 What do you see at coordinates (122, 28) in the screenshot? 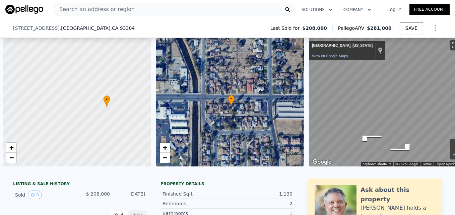
I see `span: , CA 93304` at bounding box center [122, 28].